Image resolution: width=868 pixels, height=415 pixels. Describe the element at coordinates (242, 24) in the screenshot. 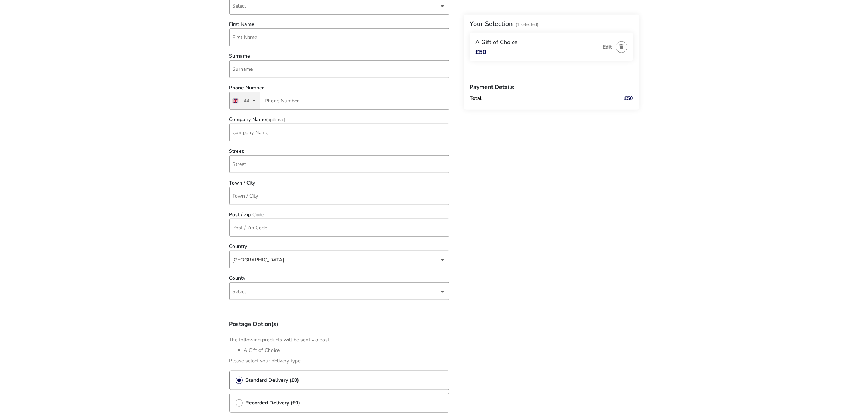

I see `label: First Name` at that location.